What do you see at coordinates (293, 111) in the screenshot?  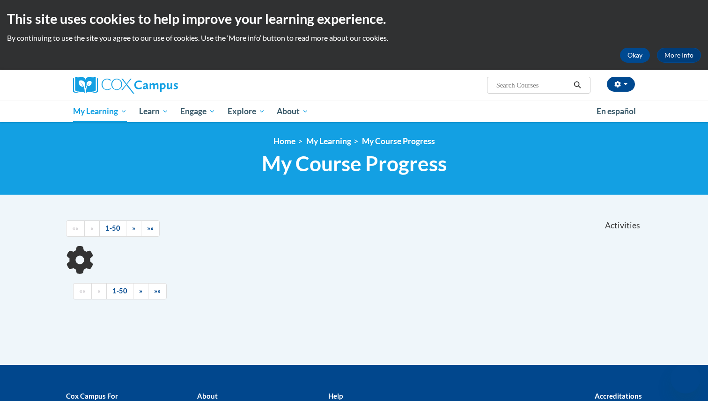 I see `span: About` at bounding box center [293, 111].